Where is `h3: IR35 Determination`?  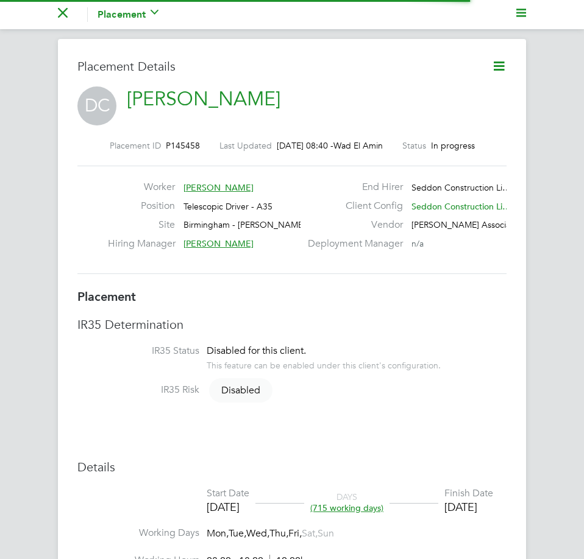 h3: IR35 Determination is located at coordinates (292, 325).